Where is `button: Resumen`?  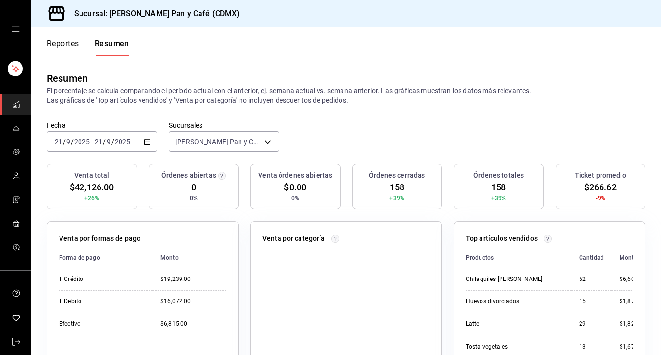
button: Resumen is located at coordinates (112, 47).